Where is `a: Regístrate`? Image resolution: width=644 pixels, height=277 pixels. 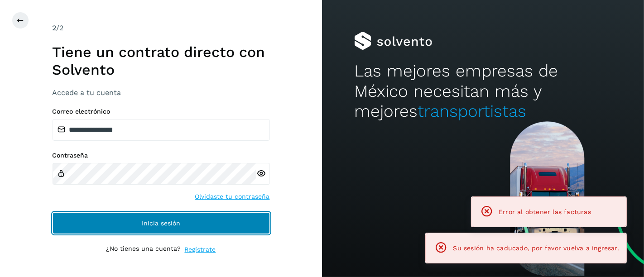 a: Regístrate is located at coordinates (200, 249).